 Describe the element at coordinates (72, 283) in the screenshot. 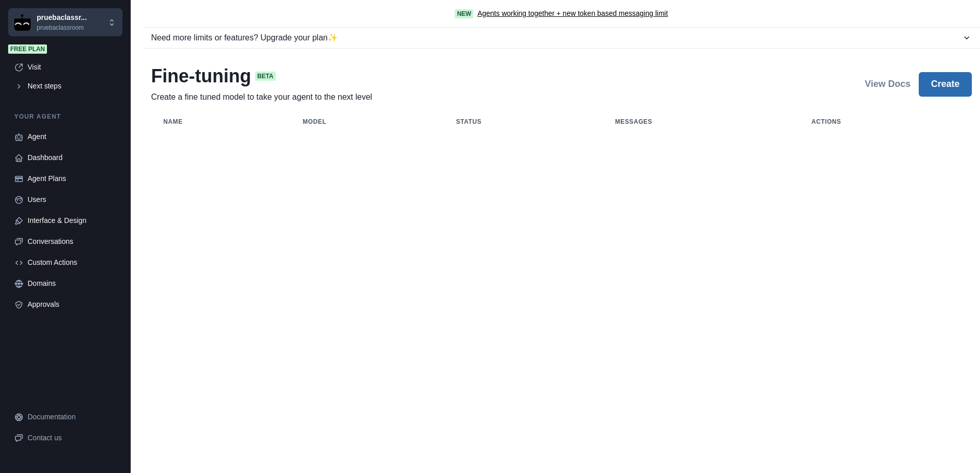

I see `div: Domains` at that location.